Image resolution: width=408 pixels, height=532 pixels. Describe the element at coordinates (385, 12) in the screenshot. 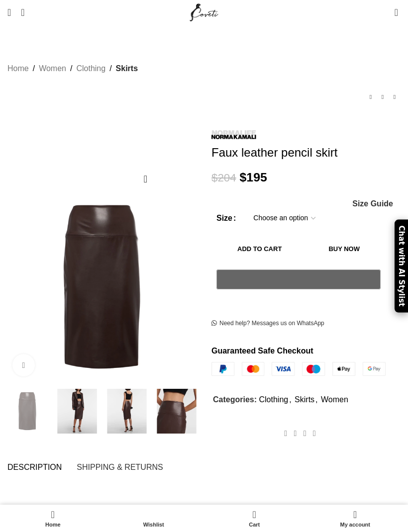

I see `div: My Wishlist` at that location.